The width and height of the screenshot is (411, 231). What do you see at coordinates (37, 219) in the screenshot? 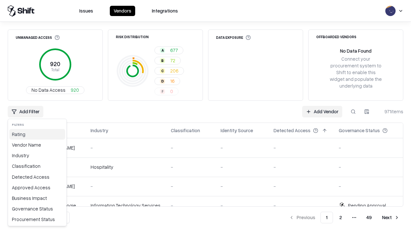
I see `div: Procurement Status` at bounding box center [37, 219].